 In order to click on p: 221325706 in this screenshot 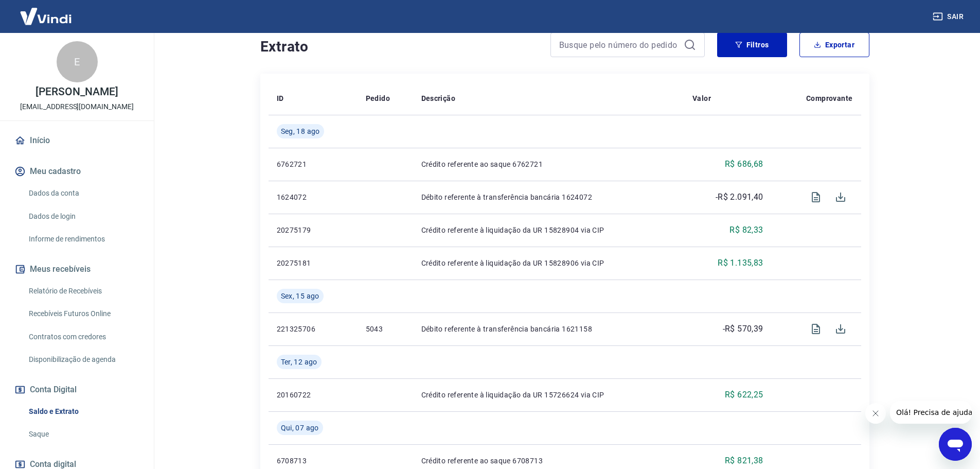, I will do `click(313, 329)`.